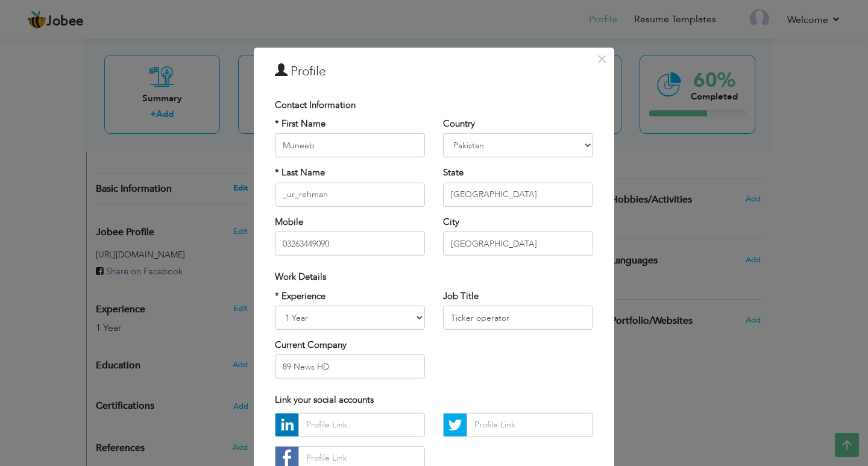 The height and width of the screenshot is (466, 868). Describe the element at coordinates (289, 222) in the screenshot. I see `label: Mobile` at that location.